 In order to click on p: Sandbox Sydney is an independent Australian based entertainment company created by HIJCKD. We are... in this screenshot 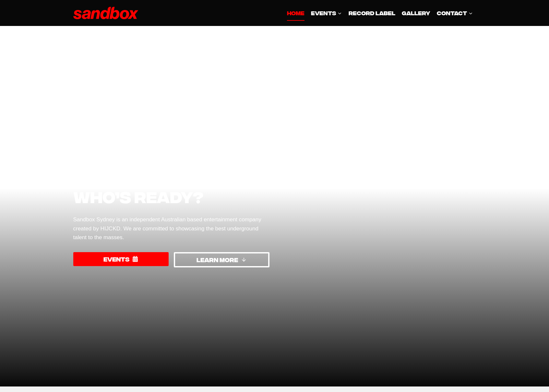, I will do `click(171, 229)`.